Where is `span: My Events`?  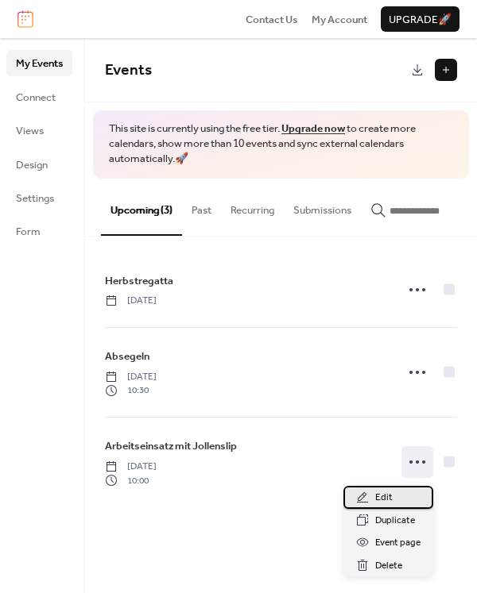 span: My Events is located at coordinates (39, 64).